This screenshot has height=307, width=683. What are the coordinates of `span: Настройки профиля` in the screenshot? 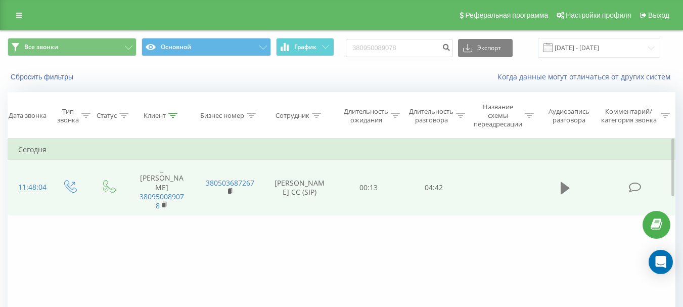 It's located at (599, 15).